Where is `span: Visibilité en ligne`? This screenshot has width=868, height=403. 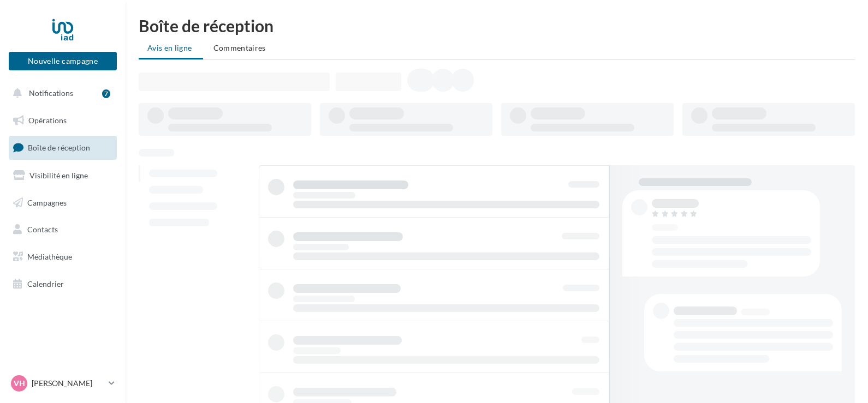 span: Visibilité en ligne is located at coordinates (59, 175).